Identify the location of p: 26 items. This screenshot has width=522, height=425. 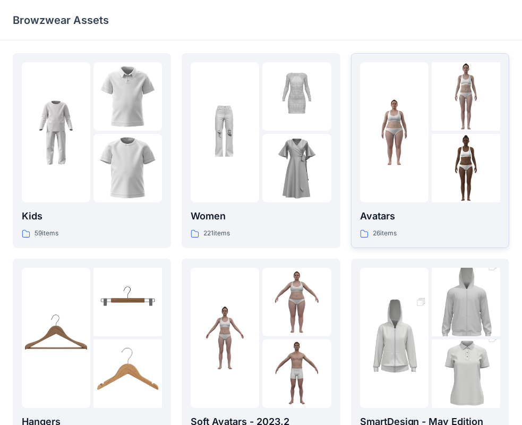
(384, 233).